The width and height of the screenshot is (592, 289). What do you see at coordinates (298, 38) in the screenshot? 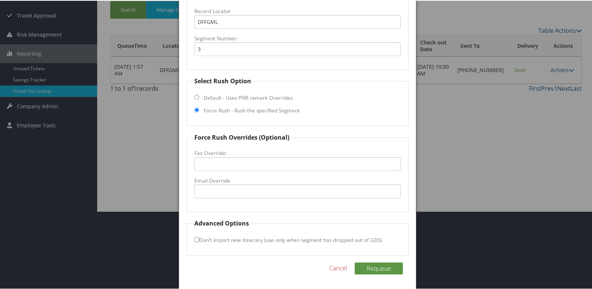
I see `label: Segment Number:` at bounding box center [298, 38].